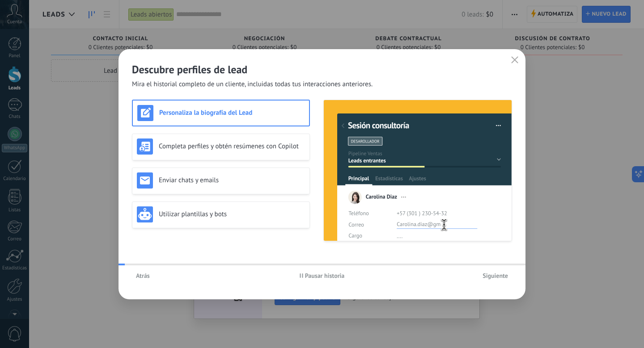  Describe the element at coordinates (143, 276) in the screenshot. I see `span: Atrás` at that location.